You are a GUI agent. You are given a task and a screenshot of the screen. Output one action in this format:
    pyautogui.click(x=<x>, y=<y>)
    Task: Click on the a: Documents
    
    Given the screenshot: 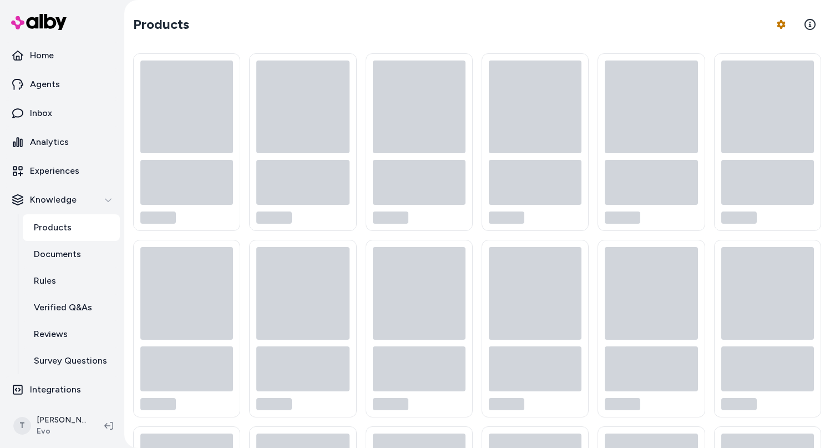 What is the action you would take?
    pyautogui.click(x=71, y=254)
    